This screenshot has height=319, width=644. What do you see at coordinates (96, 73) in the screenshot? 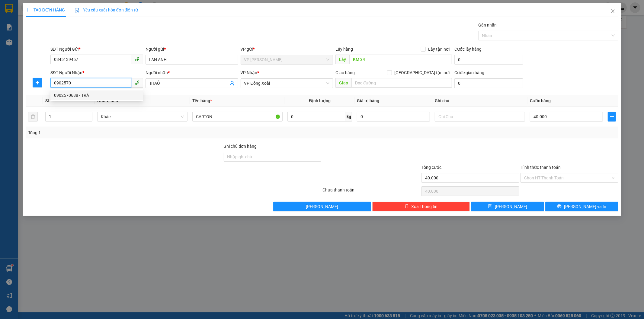
I see `div: SĐT Người Nhận` at bounding box center [96, 73].